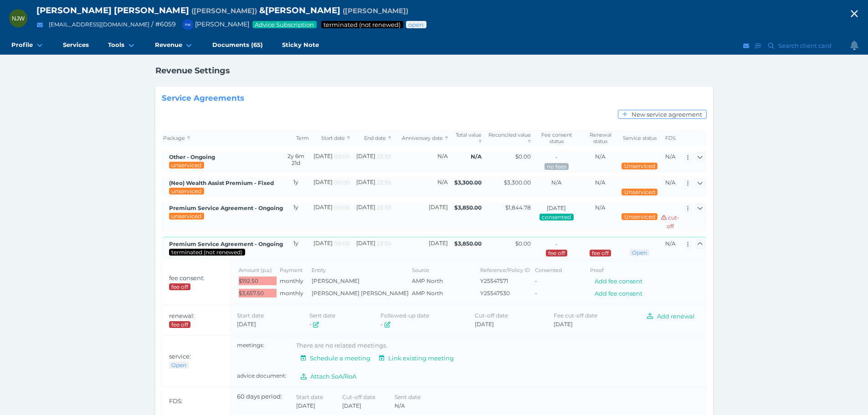 Image resolution: width=868 pixels, height=415 pixels. I want to click on a: Documents (65), so click(237, 46).